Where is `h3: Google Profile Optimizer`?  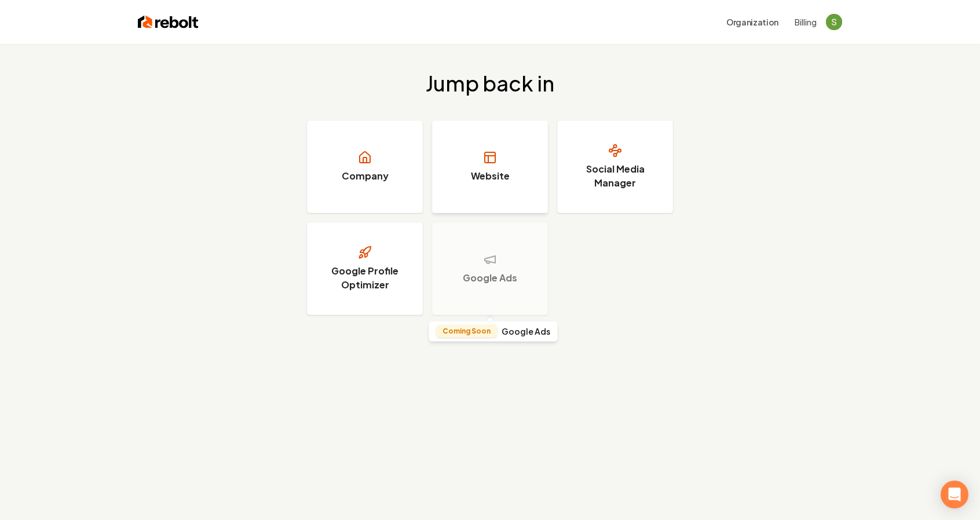 h3: Google Profile Optimizer is located at coordinates (365, 278).